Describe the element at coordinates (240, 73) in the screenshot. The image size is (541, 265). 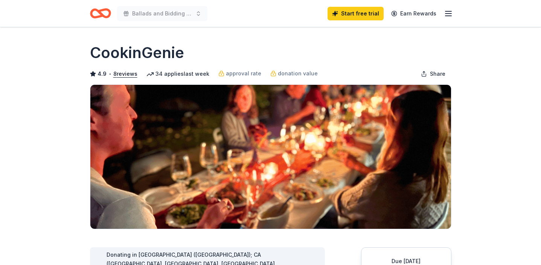
I see `a: approval rate` at that location.